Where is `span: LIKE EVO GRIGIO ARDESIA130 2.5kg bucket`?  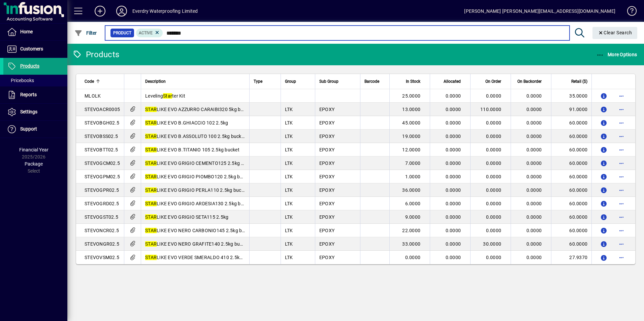
span: LIKE EVO GRIGIO ARDESIA130 2.5kg bucket is located at coordinates (199, 204).